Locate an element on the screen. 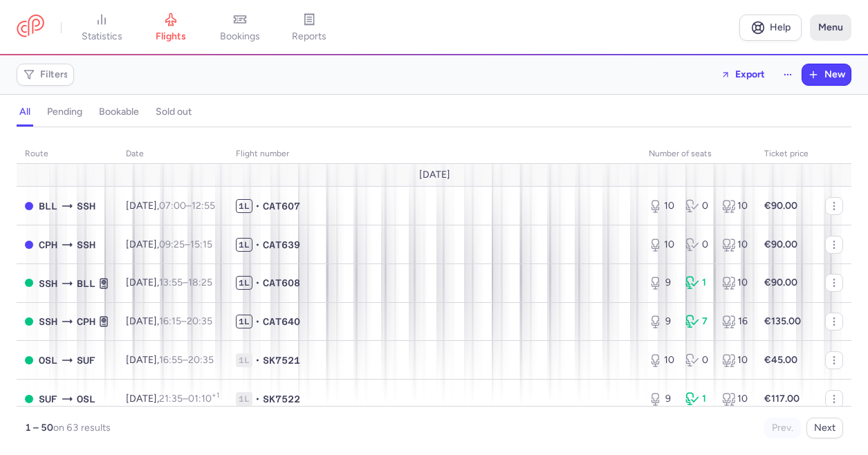  time: 16:55 is located at coordinates (171, 360).